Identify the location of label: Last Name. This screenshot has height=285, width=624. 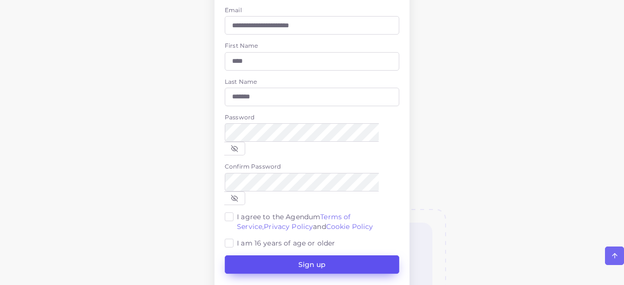
(312, 81).